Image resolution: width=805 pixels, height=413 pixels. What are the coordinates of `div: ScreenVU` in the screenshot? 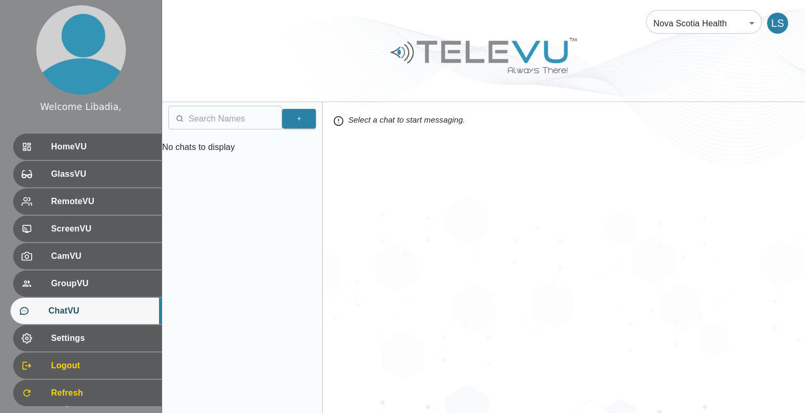 It's located at (87, 229).